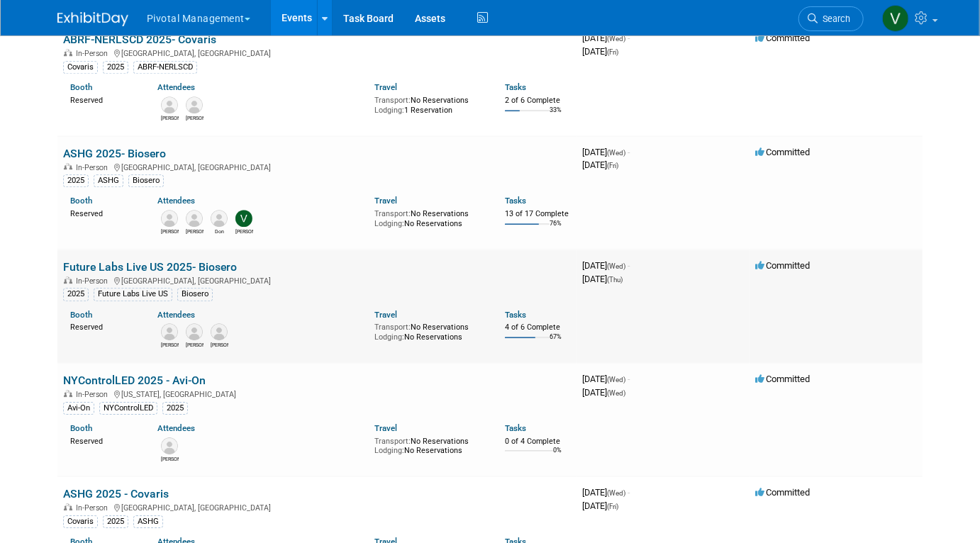 Image resolution: width=980 pixels, height=543 pixels. Describe the element at coordinates (194, 218) in the screenshot. I see `img: Michael Malanga` at that location.